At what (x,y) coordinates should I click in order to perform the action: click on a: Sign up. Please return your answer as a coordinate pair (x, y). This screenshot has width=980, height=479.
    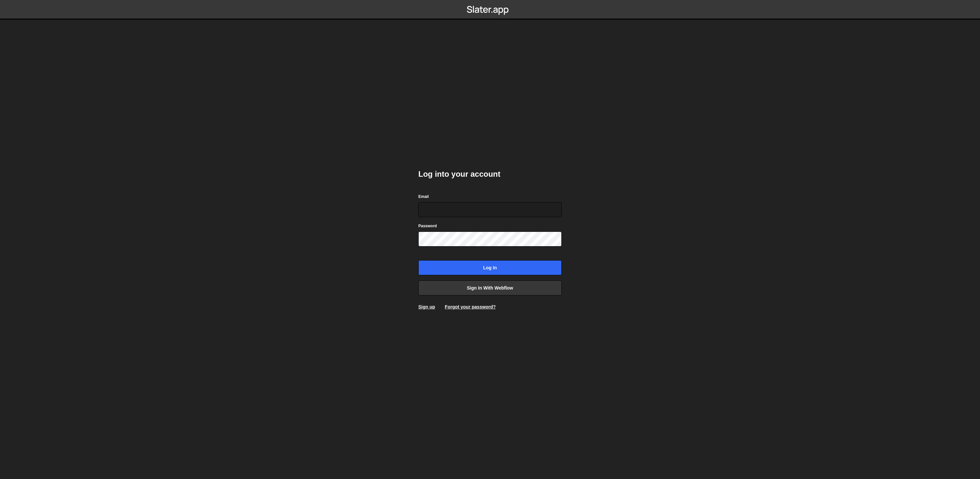
    Looking at the image, I should click on (427, 306).